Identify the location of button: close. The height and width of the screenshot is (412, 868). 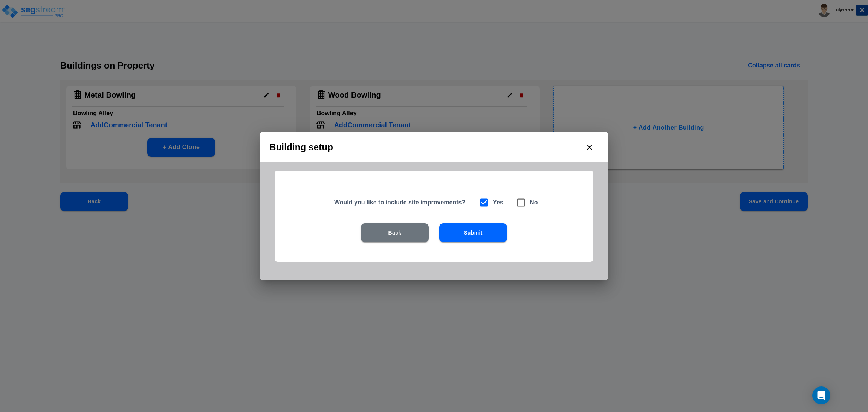
(590, 147).